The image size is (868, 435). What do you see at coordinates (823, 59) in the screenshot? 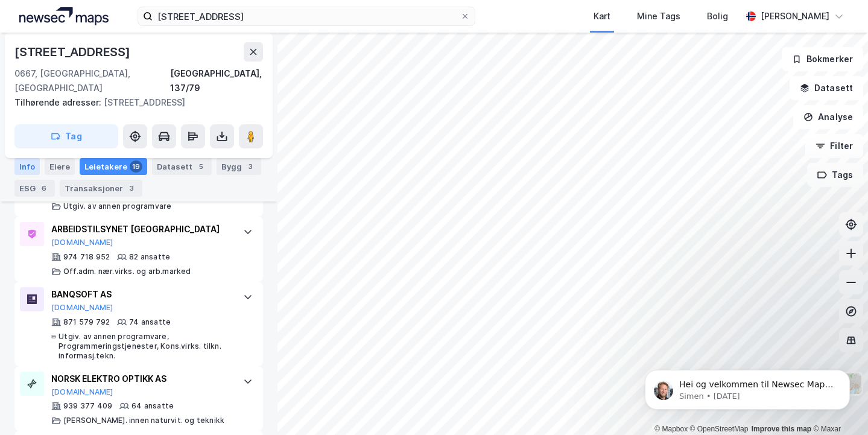
I see `button: Bokmerker` at bounding box center [823, 59].